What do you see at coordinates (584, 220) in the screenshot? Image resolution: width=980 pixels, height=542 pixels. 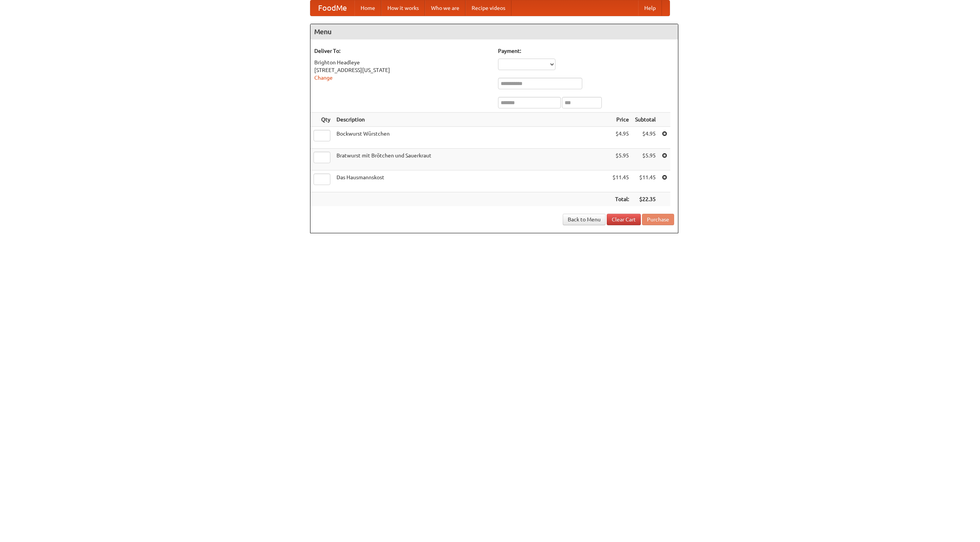 I see `a: Back to Menu` at bounding box center [584, 220].